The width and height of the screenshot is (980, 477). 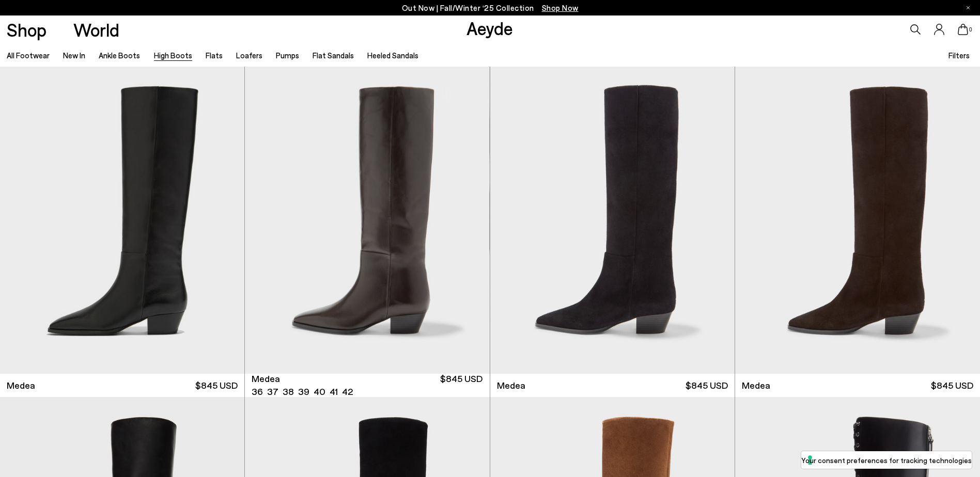 I want to click on a: Aeyde, so click(x=490, y=28).